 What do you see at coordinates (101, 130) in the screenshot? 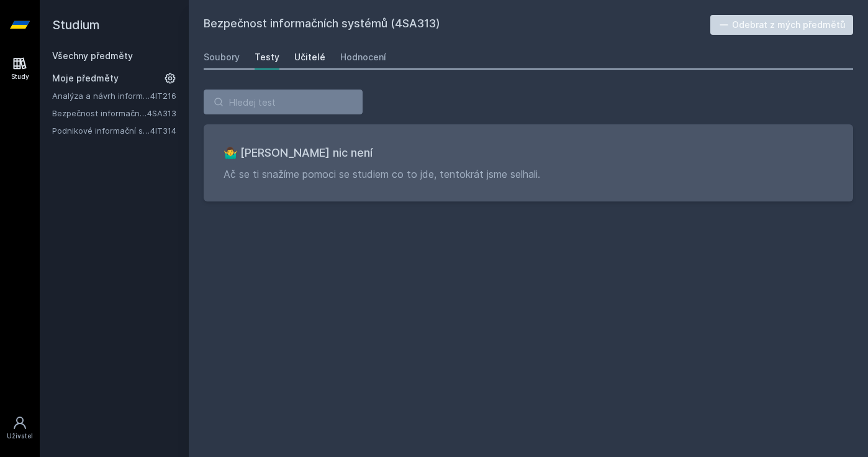
I see `a: Podnikové informační systémy` at bounding box center [101, 130].